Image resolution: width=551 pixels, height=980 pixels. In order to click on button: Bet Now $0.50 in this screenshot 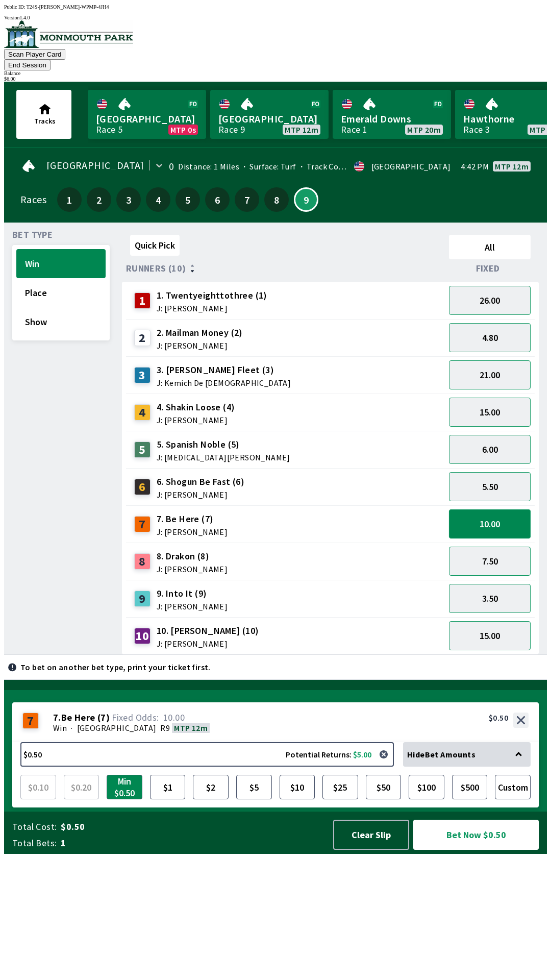, I will do `click(476, 834)`.